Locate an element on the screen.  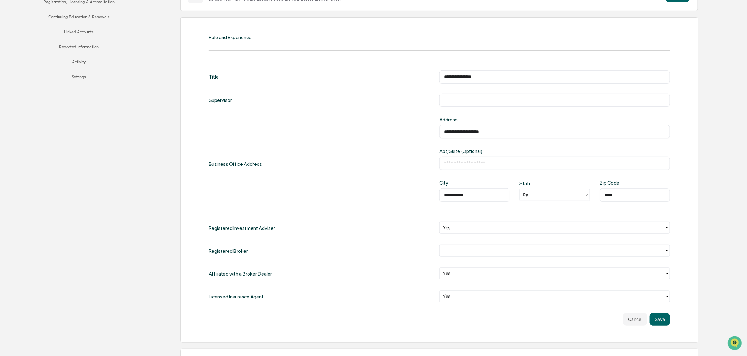
div: Zip Code is located at coordinates (616, 183).